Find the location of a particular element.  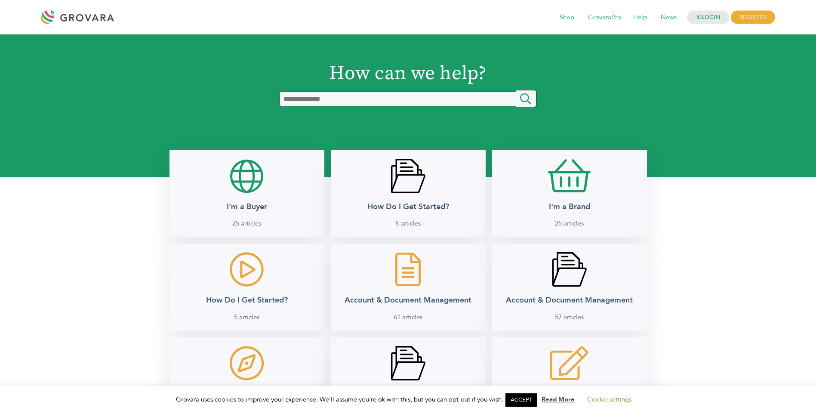

a: Cookie settings is located at coordinates (609, 399).